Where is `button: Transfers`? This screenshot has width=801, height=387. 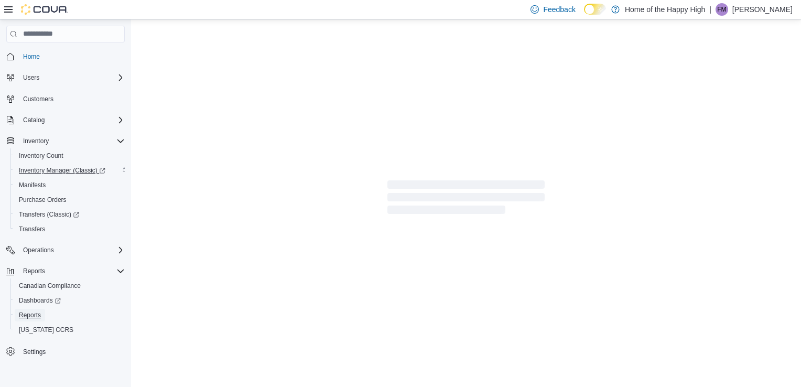
button: Transfers is located at coordinates (70, 229).